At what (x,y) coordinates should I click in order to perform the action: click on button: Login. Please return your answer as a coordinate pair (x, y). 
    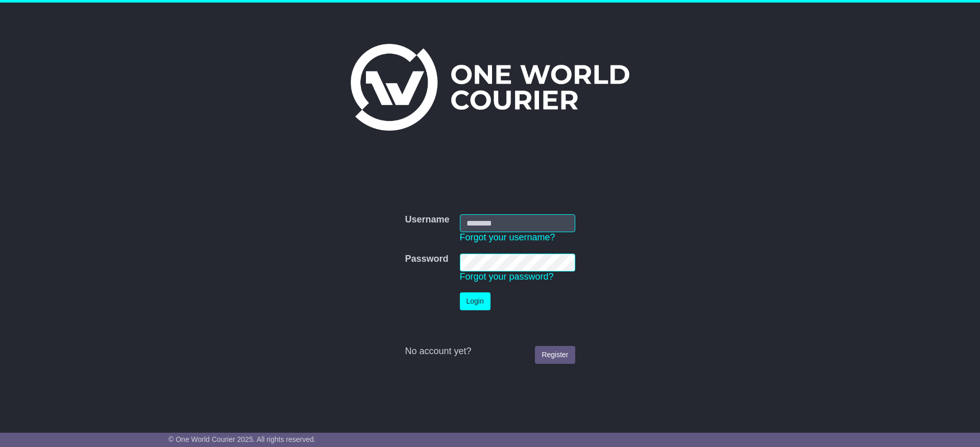
    Looking at the image, I should click on (475, 301).